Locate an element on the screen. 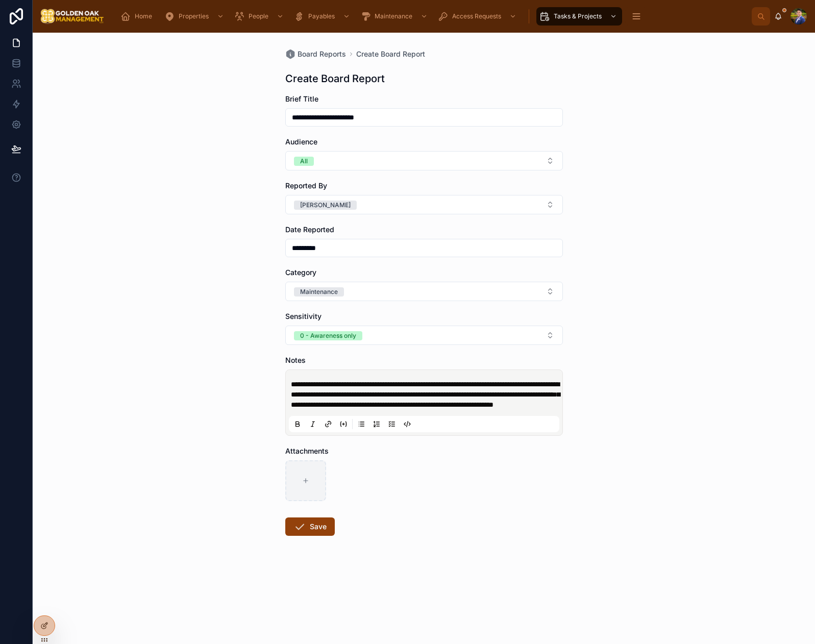 This screenshot has width=815, height=644. button: Unselect MAINTENANCE is located at coordinates (319, 291).